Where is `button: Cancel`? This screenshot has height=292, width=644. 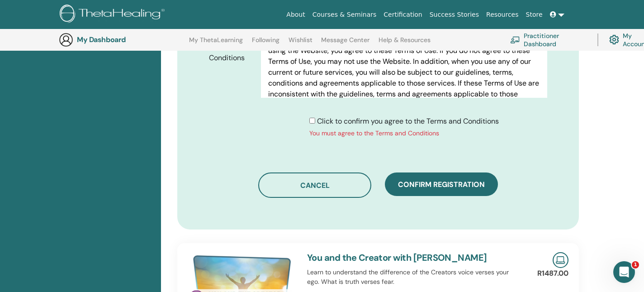 button: Cancel is located at coordinates (315, 185).